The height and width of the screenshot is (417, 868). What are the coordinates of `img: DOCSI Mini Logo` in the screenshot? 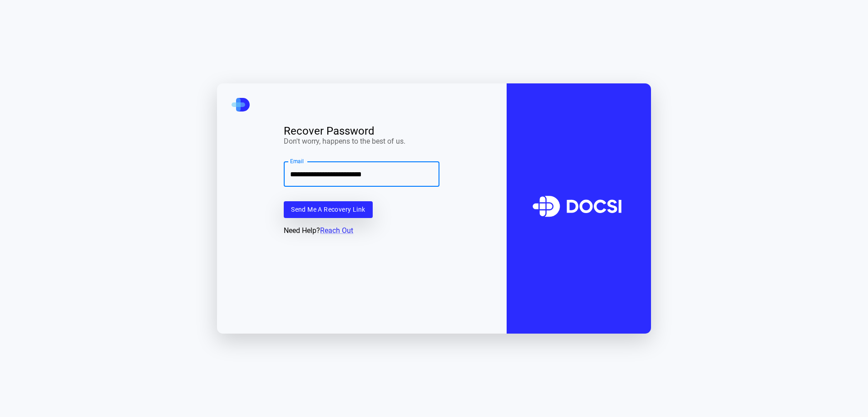 It's located at (240, 105).